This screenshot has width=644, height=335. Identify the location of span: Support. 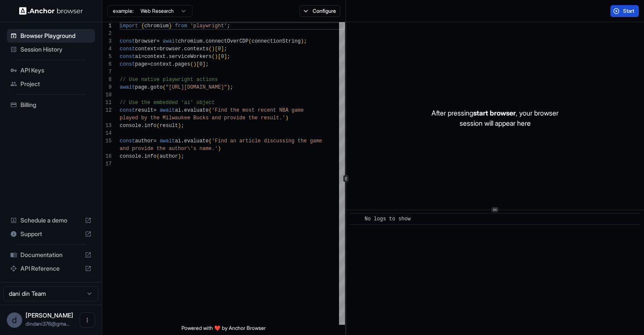
(51, 234).